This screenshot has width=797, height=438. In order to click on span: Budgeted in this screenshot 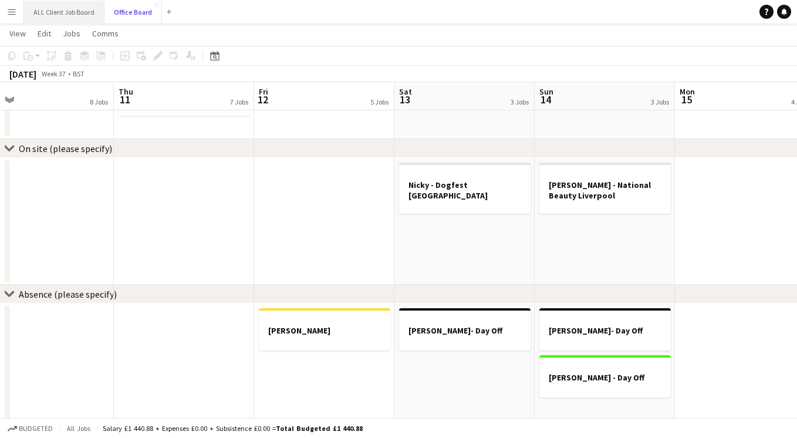, I will do `click(36, 429)`.